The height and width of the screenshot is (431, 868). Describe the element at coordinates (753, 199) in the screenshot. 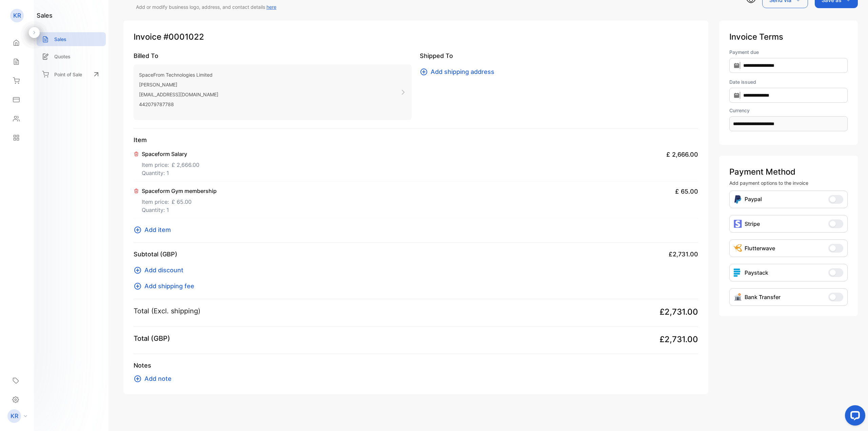

I see `p: Paypal` at that location.